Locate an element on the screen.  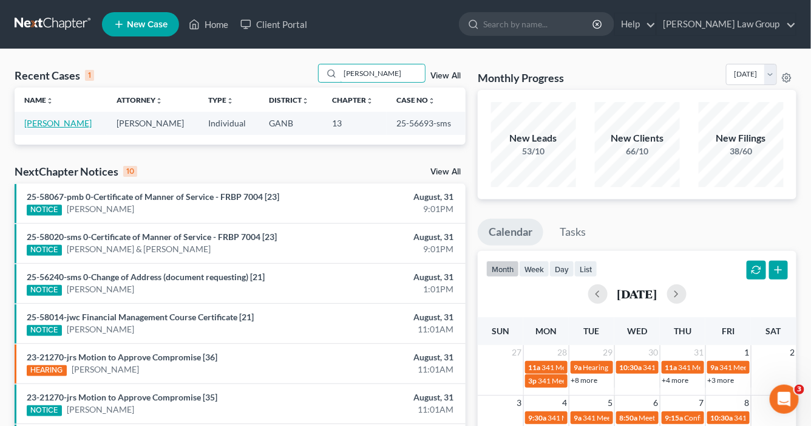
div: 1 is located at coordinates (89, 75).